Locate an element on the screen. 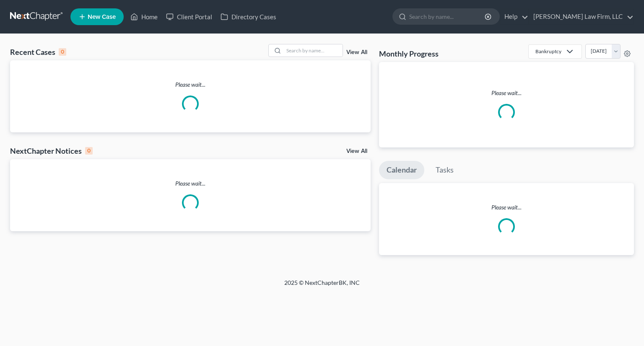 The height and width of the screenshot is (346, 644). a: Calendar is located at coordinates (401, 170).